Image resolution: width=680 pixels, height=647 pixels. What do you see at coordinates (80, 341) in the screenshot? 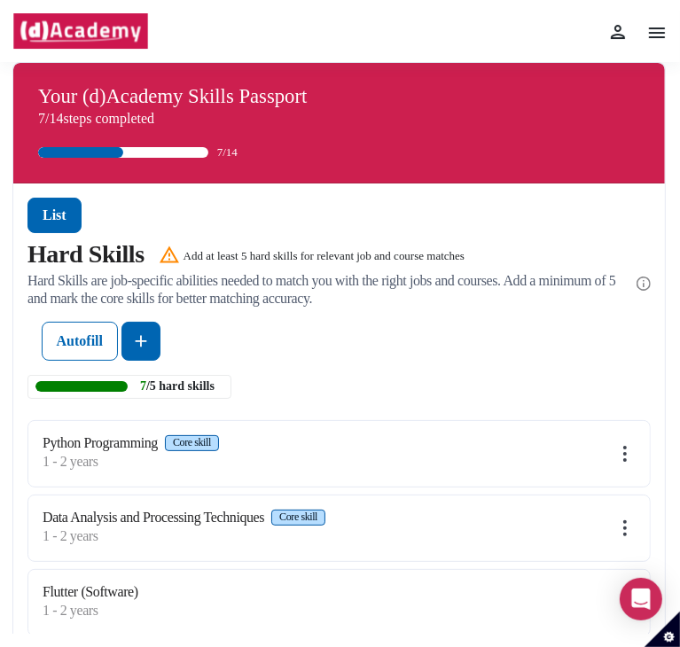
I see `button: Autofill` at bounding box center [80, 341].